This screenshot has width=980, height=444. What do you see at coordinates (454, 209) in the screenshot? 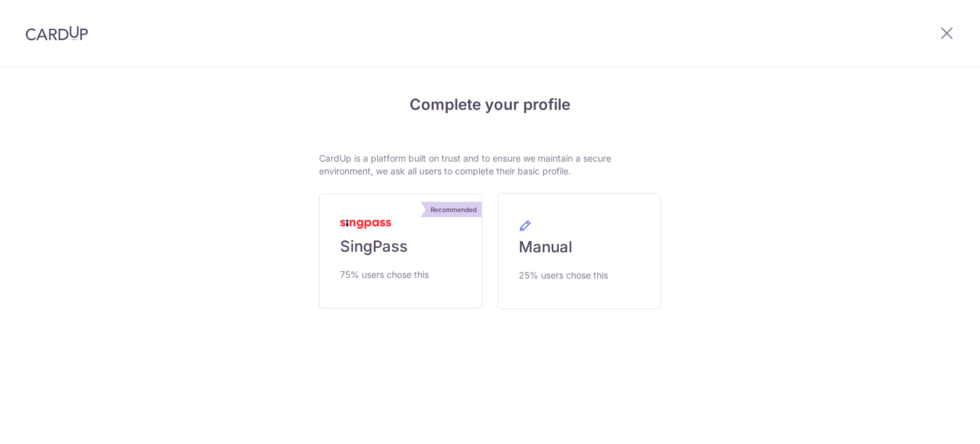
I see `div: Recommended` at bounding box center [454, 209].